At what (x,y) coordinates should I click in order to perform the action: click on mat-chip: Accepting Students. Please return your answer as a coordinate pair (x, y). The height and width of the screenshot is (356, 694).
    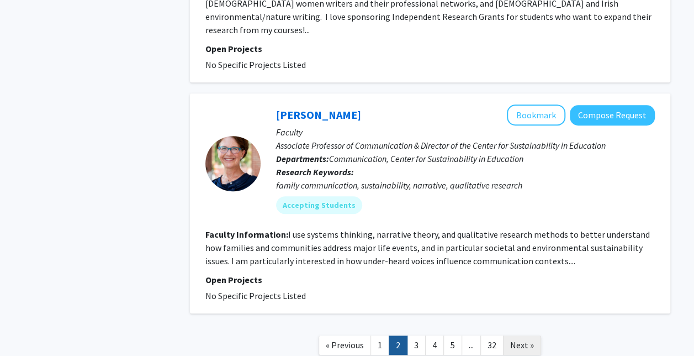
    Looking at the image, I should click on (319, 205).